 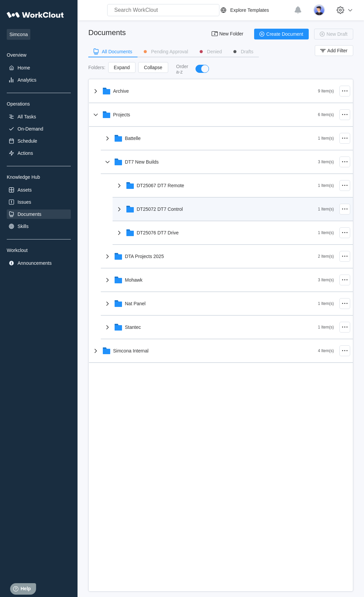 I want to click on div: Pending Approval, so click(x=170, y=52).